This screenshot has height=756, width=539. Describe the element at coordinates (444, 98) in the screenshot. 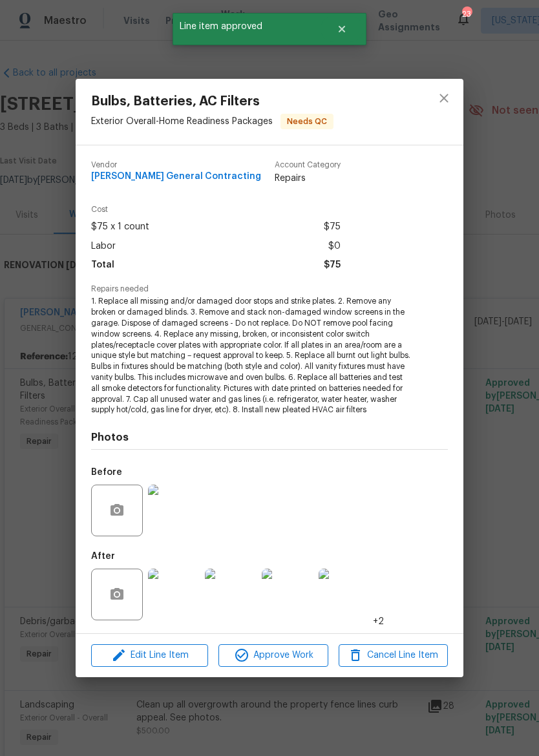

I see `button: close` at that location.